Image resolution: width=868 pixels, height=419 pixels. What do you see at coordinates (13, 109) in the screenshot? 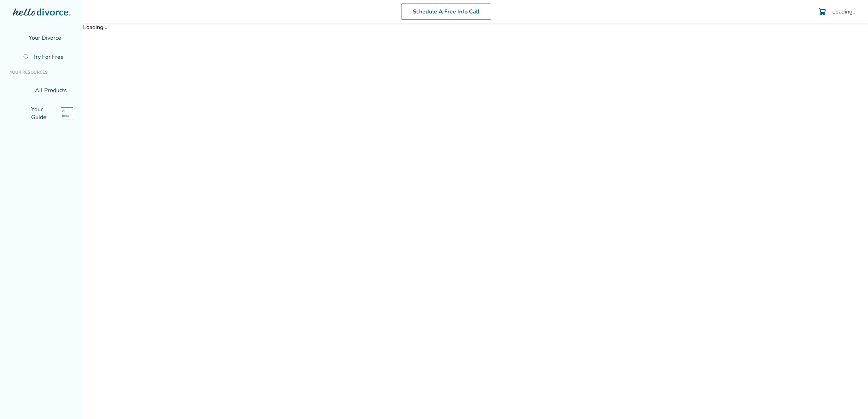
I see `span: explore` at bounding box center [13, 109].